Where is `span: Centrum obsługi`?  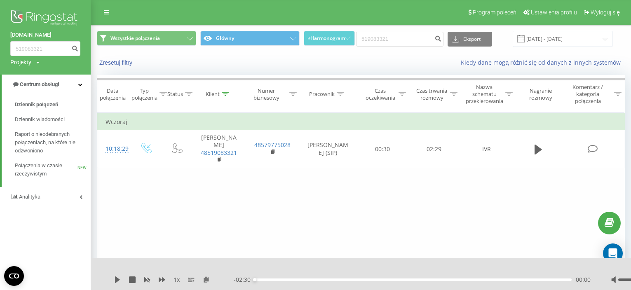
span: Centrum obsługi is located at coordinates (39, 84).